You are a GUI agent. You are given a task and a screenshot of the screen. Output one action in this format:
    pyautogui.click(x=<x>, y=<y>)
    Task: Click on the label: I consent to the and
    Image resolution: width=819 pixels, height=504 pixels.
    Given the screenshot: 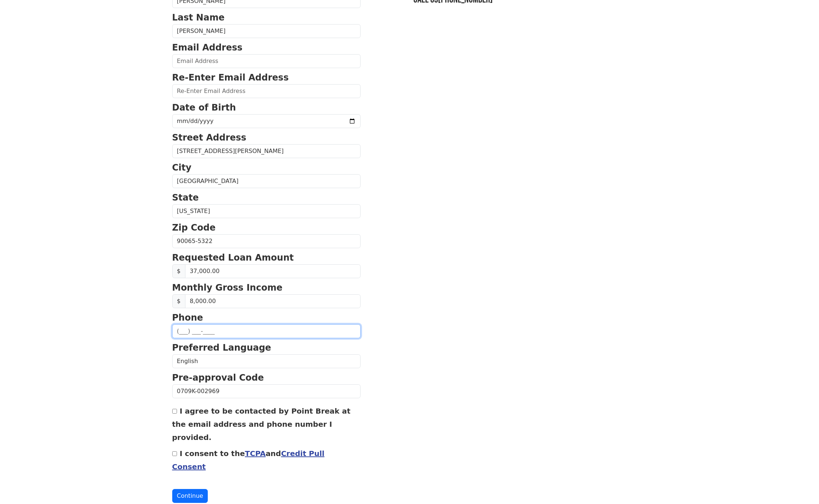 What is the action you would take?
    pyautogui.click(x=248, y=461)
    